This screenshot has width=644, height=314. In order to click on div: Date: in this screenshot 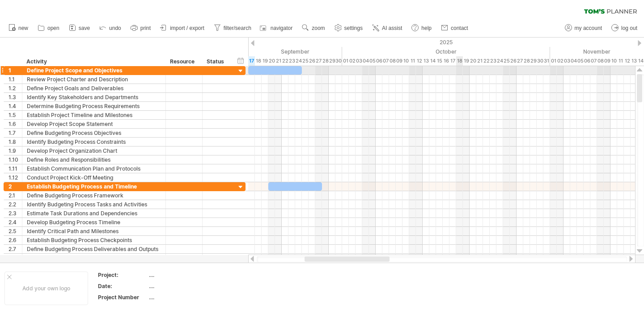, I will do `click(122, 286)`.